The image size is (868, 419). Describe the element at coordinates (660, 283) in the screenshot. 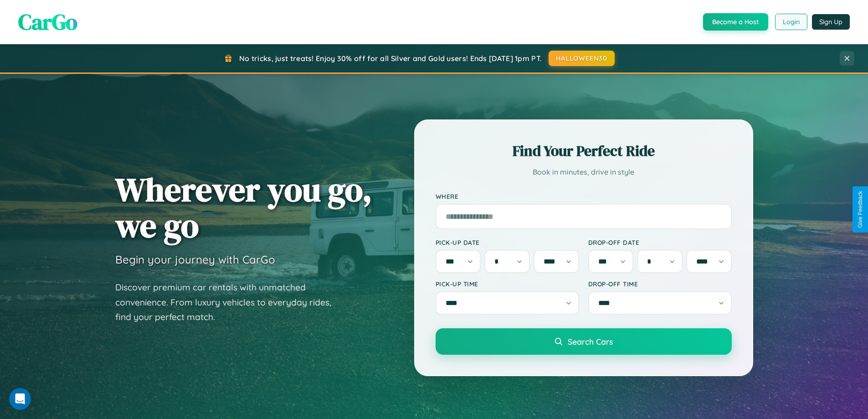

I see `label: Drop-off Time` at that location.